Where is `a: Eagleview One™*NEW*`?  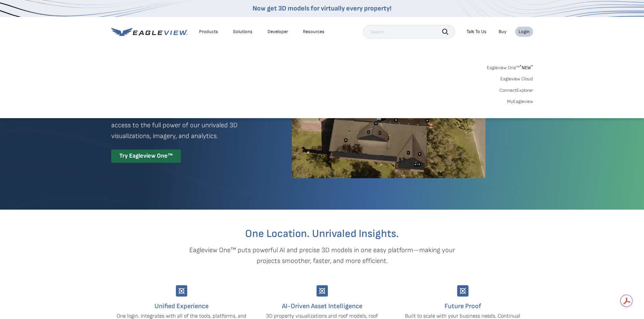 a: Eagleview One™*NEW* is located at coordinates (510, 66).